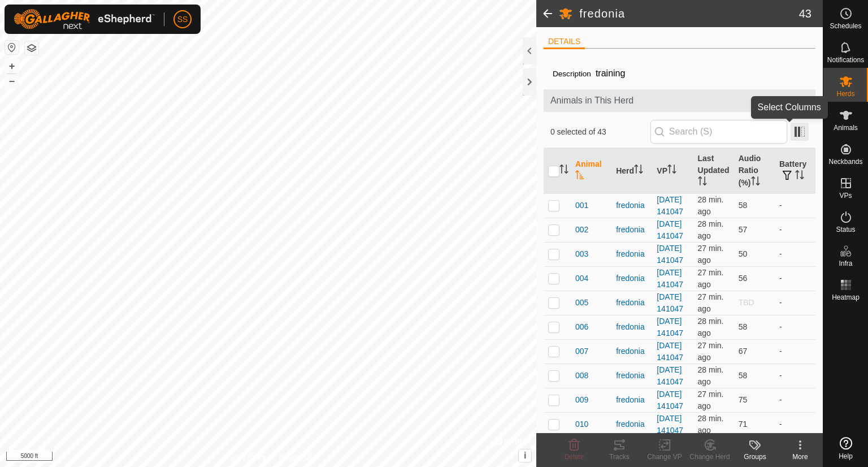 The image size is (868, 467). What do you see at coordinates (679, 101) in the screenshot?
I see `span: Animals in This Herd` at bounding box center [679, 101].